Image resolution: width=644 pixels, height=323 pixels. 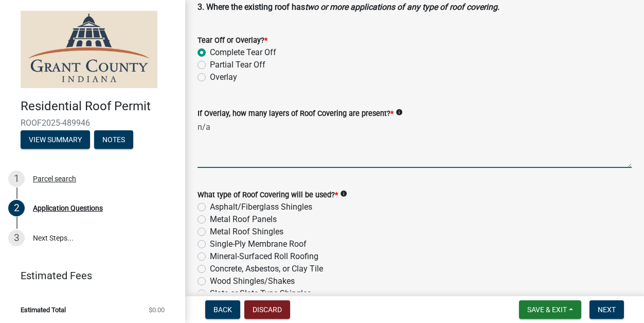 I want to click on strong: two or more applications of any type of roof covering., so click(x=402, y=7).